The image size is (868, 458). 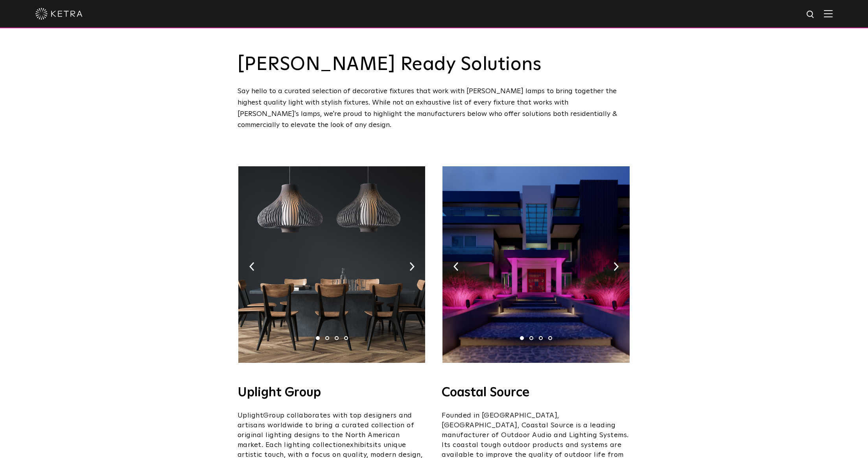 I want to click on span: exhibits, so click(x=359, y=445).